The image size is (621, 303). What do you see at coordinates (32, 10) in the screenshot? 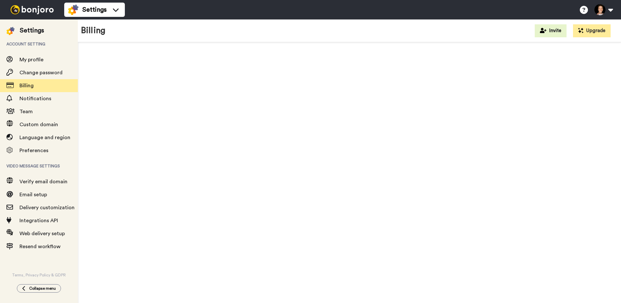
I see `img: bj-logo-header-white.svg` at bounding box center [32, 10].